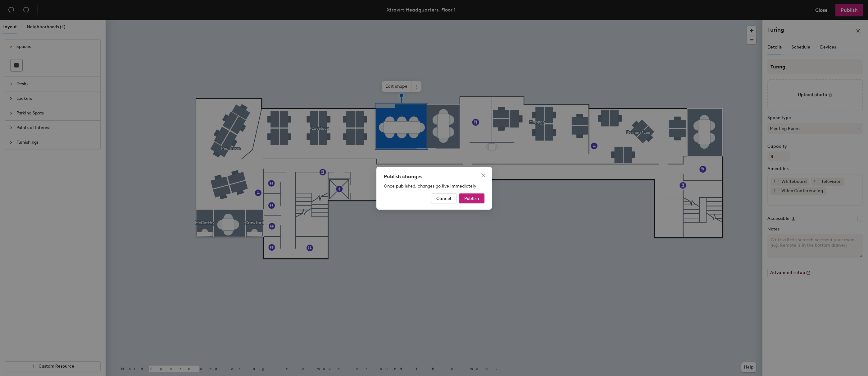  What do you see at coordinates (483, 176) in the screenshot?
I see `span: close` at bounding box center [483, 176].